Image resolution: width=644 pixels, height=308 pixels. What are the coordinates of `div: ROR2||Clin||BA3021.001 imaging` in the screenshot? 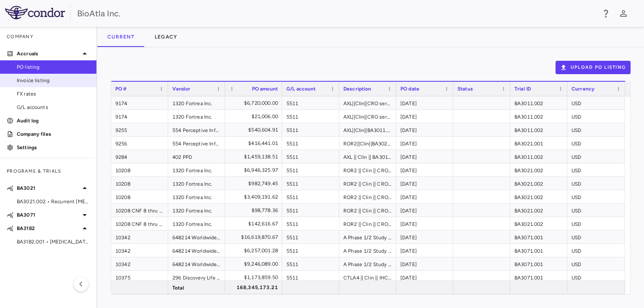 It's located at (368, 143).